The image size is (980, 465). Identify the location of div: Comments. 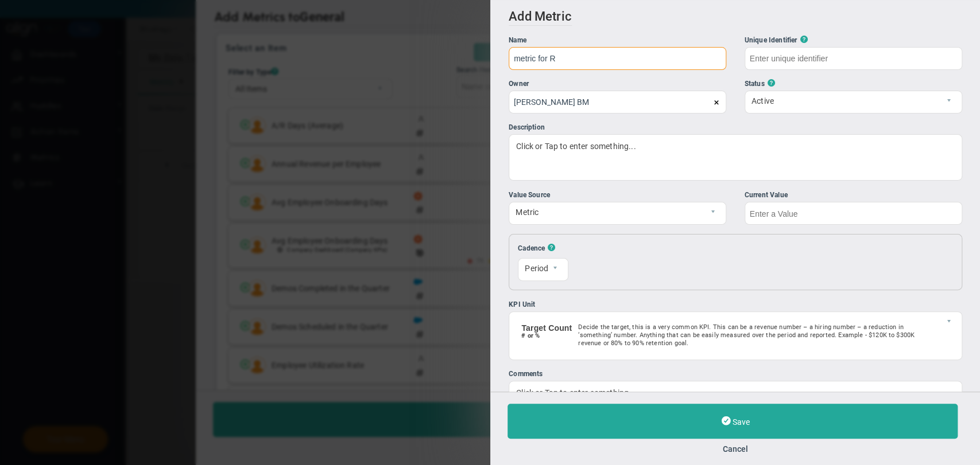
(735, 374).